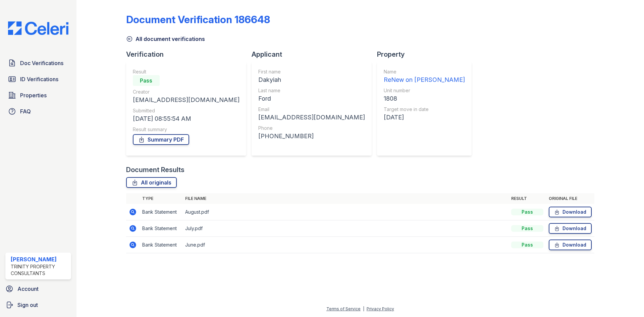  I want to click on div: Target move in date, so click(424, 109).